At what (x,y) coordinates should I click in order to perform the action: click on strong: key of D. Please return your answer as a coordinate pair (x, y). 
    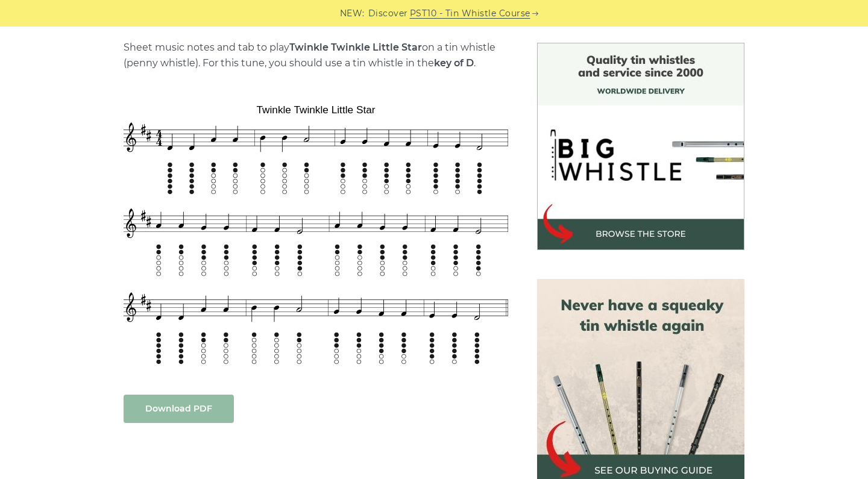
    Looking at the image, I should click on (454, 63).